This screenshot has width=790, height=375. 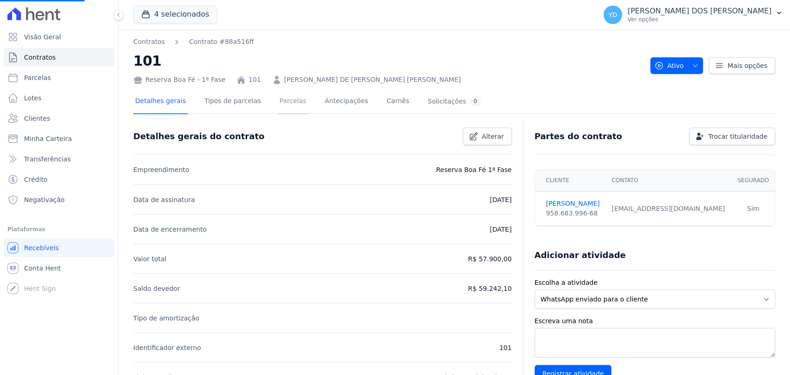 I want to click on div: Solicitações, so click(x=454, y=101).